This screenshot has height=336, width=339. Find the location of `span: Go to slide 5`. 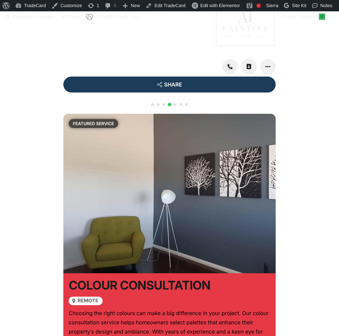

span: Go to slide 5 is located at coordinates (175, 104).